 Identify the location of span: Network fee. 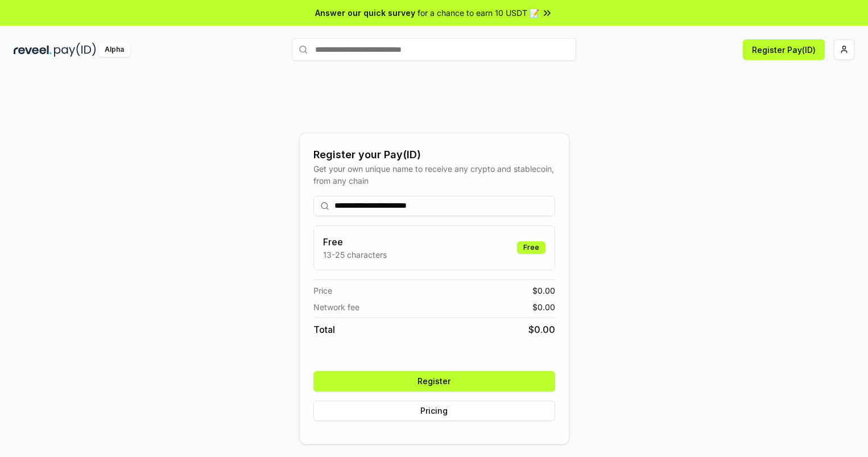
(336, 307).